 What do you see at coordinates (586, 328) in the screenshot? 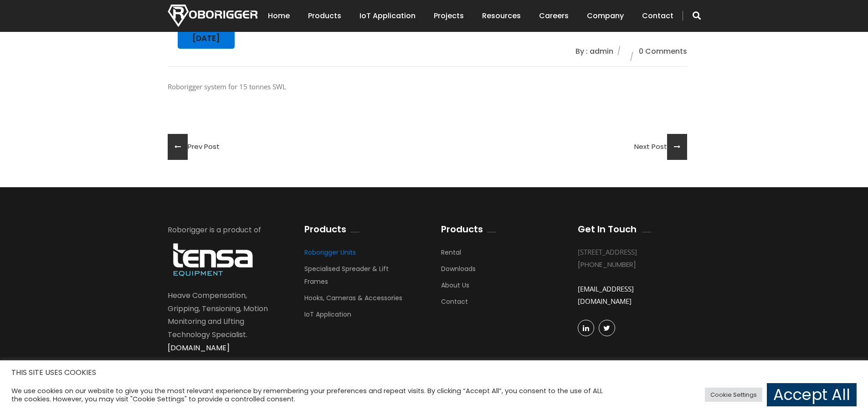
I see `a: linkedin` at bounding box center [586, 328].